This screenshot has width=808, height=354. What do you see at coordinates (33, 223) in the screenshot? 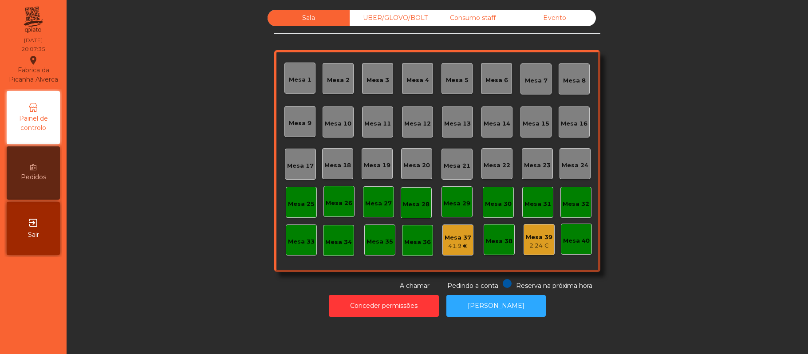
I see `i: exit_to_app` at bounding box center [33, 223].